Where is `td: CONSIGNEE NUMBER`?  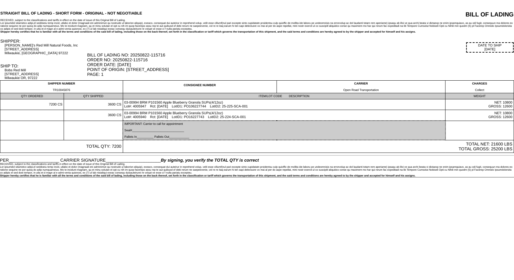 td: CONSIGNEE NUMBER is located at coordinates (200, 87).